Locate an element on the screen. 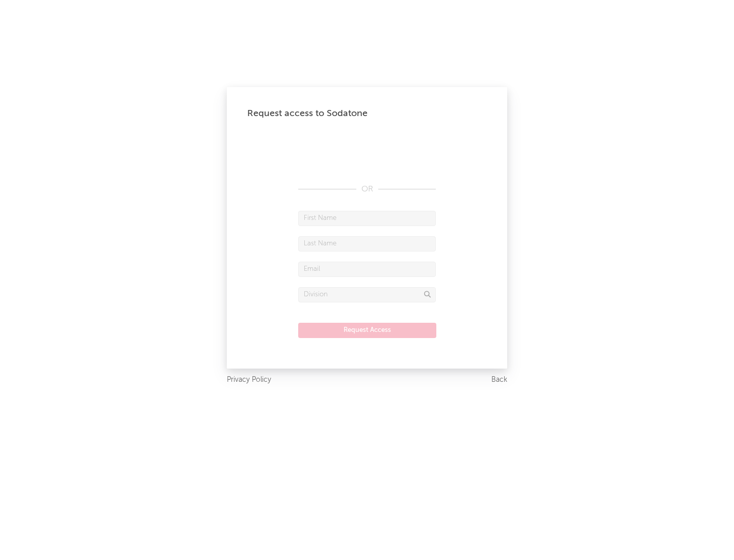 Image resolution: width=734 pixels, height=560 pixels. input: Last Name is located at coordinates (367, 244).